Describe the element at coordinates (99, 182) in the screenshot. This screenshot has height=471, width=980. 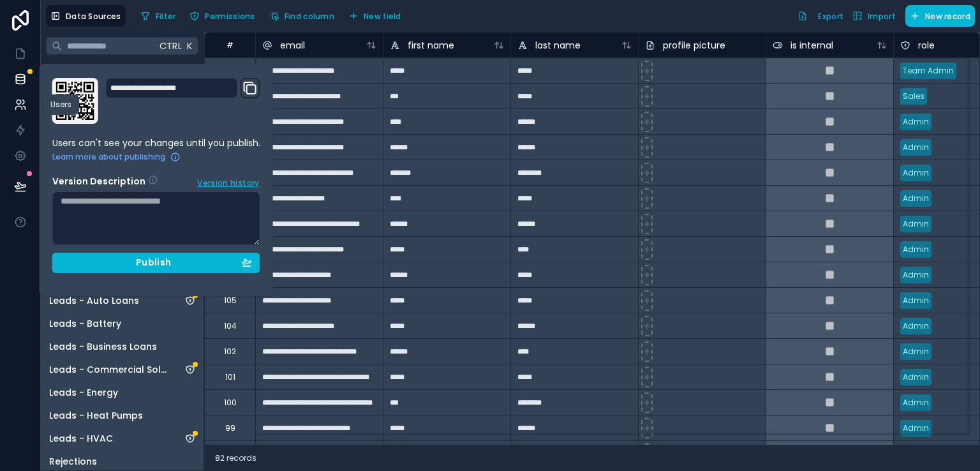
I see `h2: Version Description` at that location.